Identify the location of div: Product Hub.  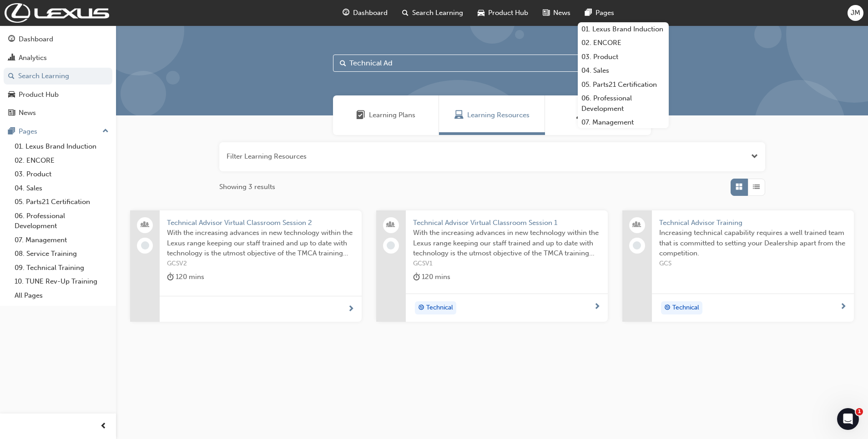
(39, 94).